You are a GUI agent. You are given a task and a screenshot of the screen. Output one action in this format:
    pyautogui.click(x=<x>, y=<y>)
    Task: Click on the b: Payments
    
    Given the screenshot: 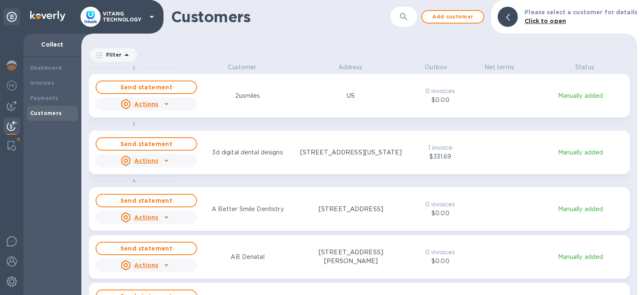 What is the action you would take?
    pyautogui.click(x=44, y=98)
    